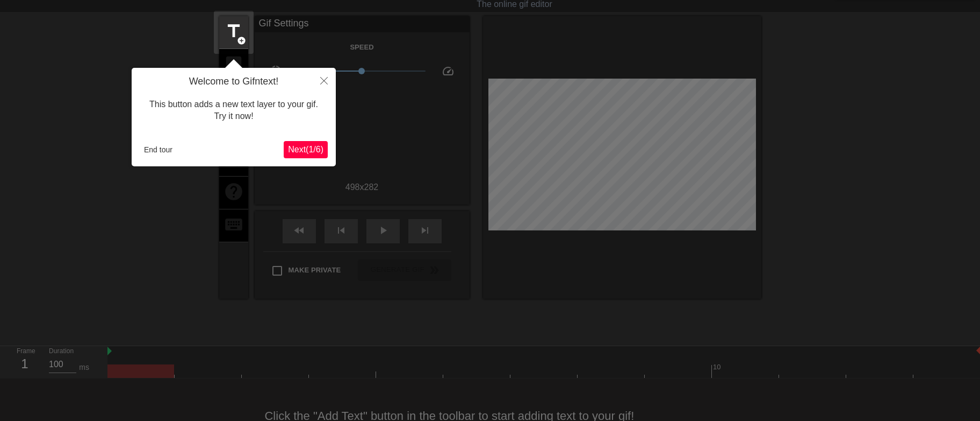  Describe the element at coordinates (324, 80) in the screenshot. I see `button: Close` at that location.